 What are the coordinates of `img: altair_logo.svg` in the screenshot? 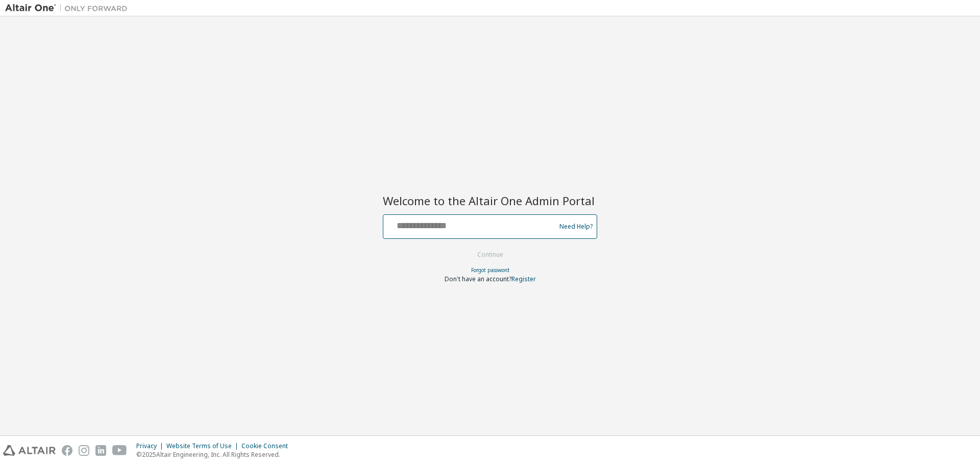 It's located at (29, 450).